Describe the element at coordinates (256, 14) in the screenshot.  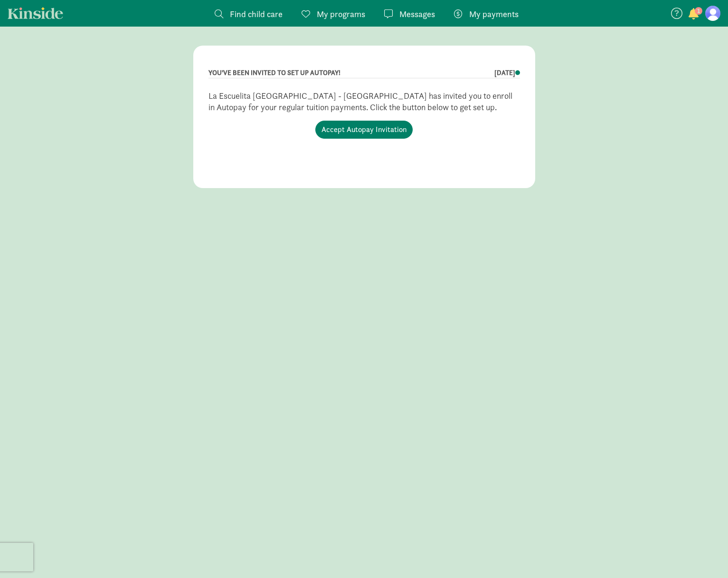
I see `span: Find child care` at that location.